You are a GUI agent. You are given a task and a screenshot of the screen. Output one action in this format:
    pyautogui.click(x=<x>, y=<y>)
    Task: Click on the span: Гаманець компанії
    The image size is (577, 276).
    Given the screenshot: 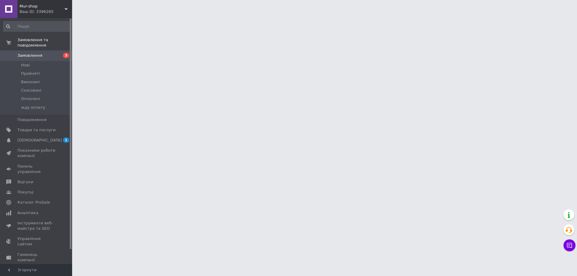 What is the action you would take?
    pyautogui.click(x=36, y=257)
    